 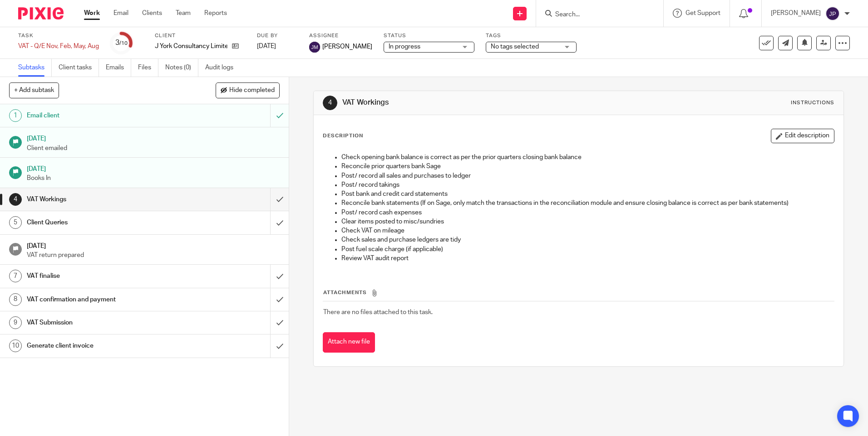 I want to click on span: Attachments, so click(x=345, y=292).